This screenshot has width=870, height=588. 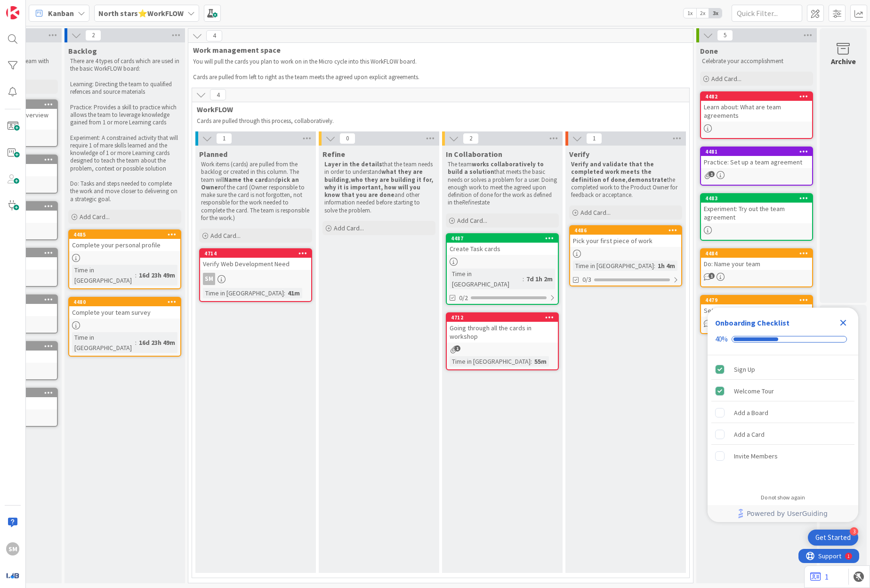 What do you see at coordinates (751, 413) in the screenshot?
I see `div: Add a Board` at bounding box center [751, 413].